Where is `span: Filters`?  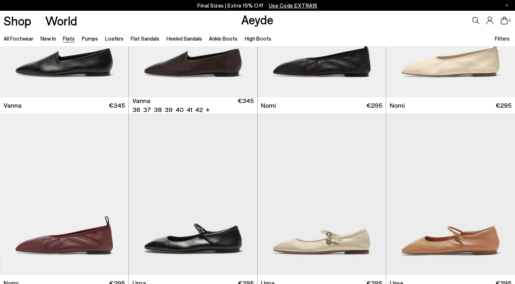
span: Filters is located at coordinates (502, 38).